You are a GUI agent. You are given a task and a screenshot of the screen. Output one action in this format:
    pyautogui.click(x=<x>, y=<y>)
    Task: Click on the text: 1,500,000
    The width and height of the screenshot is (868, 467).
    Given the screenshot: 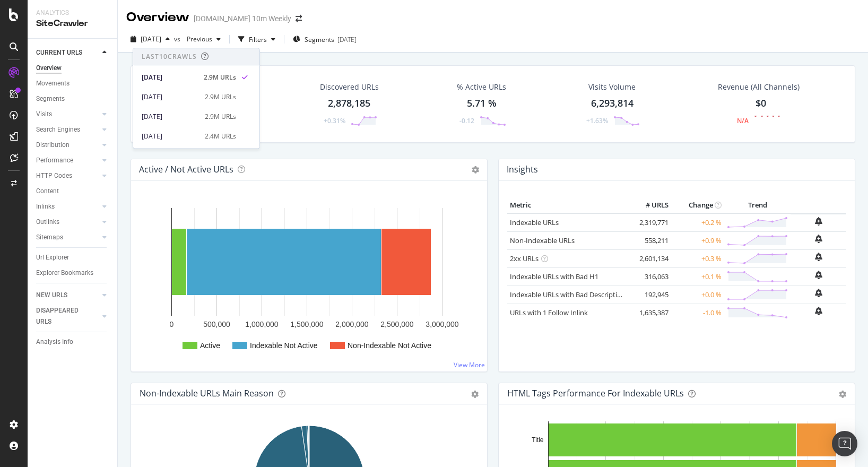 What is the action you would take?
    pyautogui.click(x=306, y=324)
    